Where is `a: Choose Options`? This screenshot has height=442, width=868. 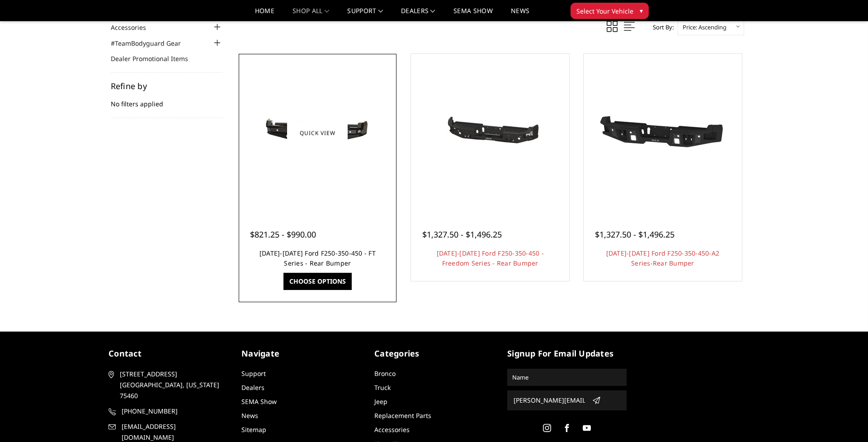 a: Choose Options is located at coordinates (318, 281).